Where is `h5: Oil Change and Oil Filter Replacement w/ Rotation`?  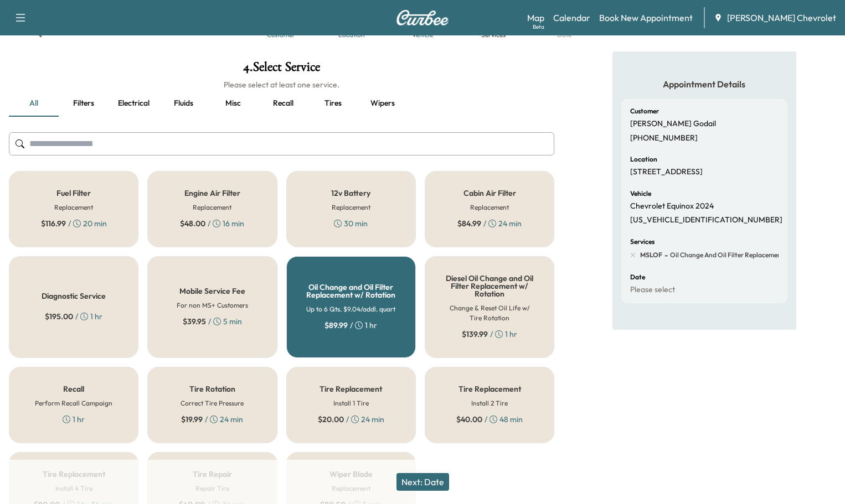
h5: Oil Change and Oil Filter Replacement w/ Rotation is located at coordinates (351, 291).